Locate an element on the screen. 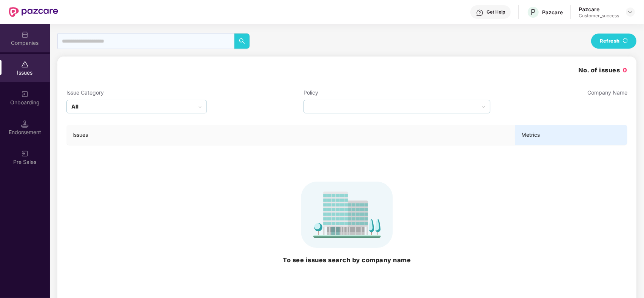 The height and width of the screenshot is (298, 644). img: svg+xml;base64,PHN2ZyB3aWR0aD0iMTQuNSIgaGVpZ2h0PSIxNC41IiB2aWV3Qm94PSIwIDAgMTYgMTYiIGZpbGw9Im5vbm... is located at coordinates (25, 124).